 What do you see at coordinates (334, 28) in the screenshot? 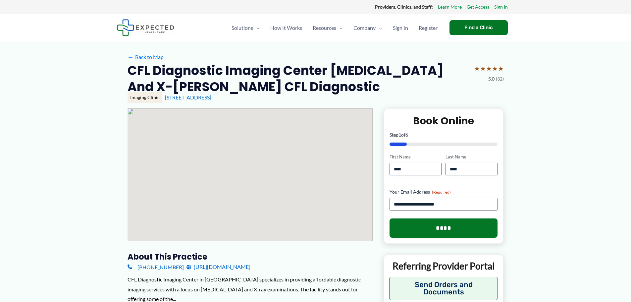
I see `nav: Primary Site Navigation` at bounding box center [334, 28].